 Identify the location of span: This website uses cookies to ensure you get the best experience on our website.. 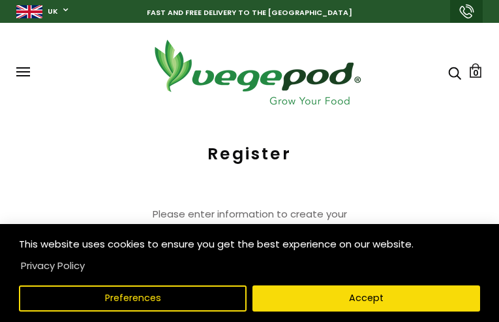
(216, 243).